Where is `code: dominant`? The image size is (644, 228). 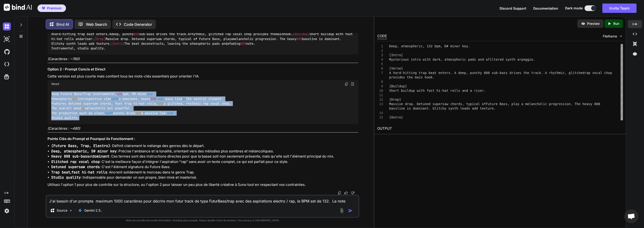 code: dominant is located at coordinates (101, 156).